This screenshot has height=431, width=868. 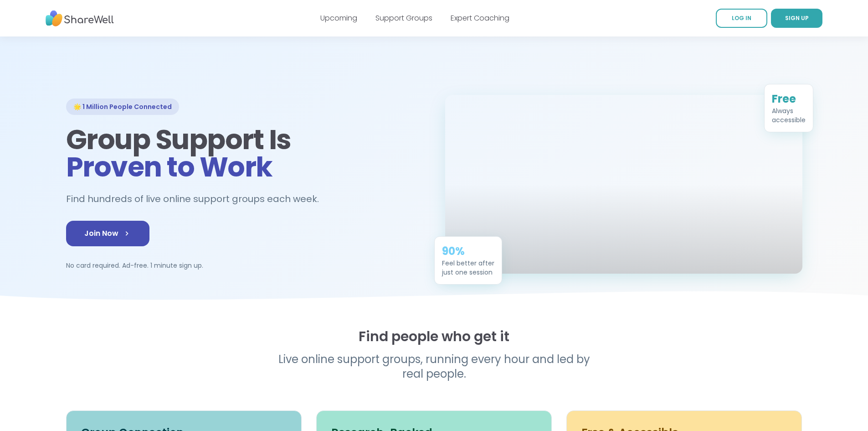 What do you see at coordinates (434, 336) in the screenshot?
I see `h2: Find people who get it` at bounding box center [434, 336].